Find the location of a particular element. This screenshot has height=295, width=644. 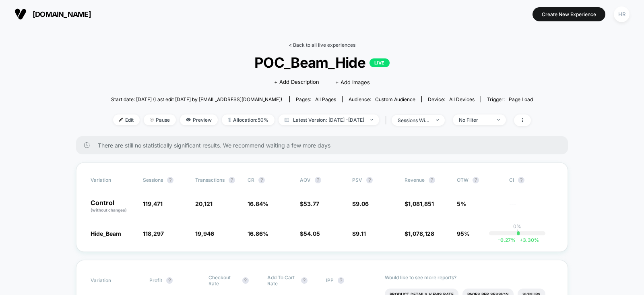

img: edit is located at coordinates (121, 119).